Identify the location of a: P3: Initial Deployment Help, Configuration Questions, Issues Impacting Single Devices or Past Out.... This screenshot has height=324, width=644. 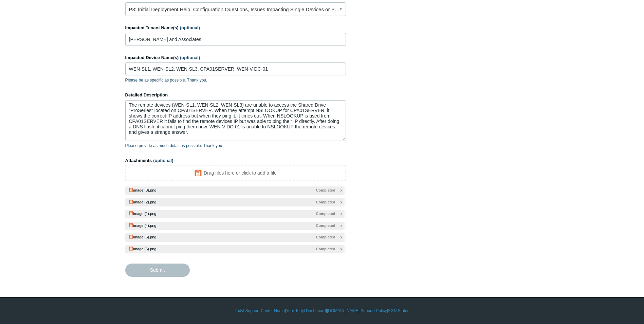
(236, 9).